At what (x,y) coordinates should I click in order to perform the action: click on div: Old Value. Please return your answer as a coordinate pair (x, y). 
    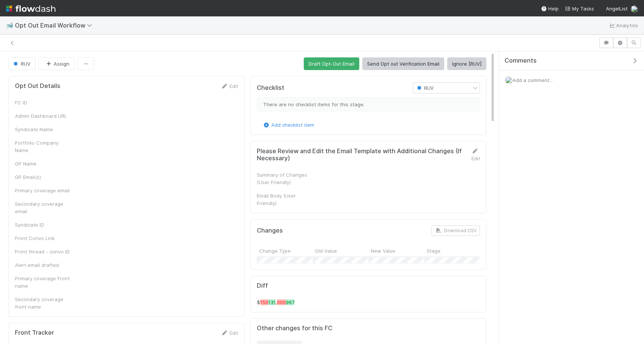
    Looking at the image, I should click on (340, 250).